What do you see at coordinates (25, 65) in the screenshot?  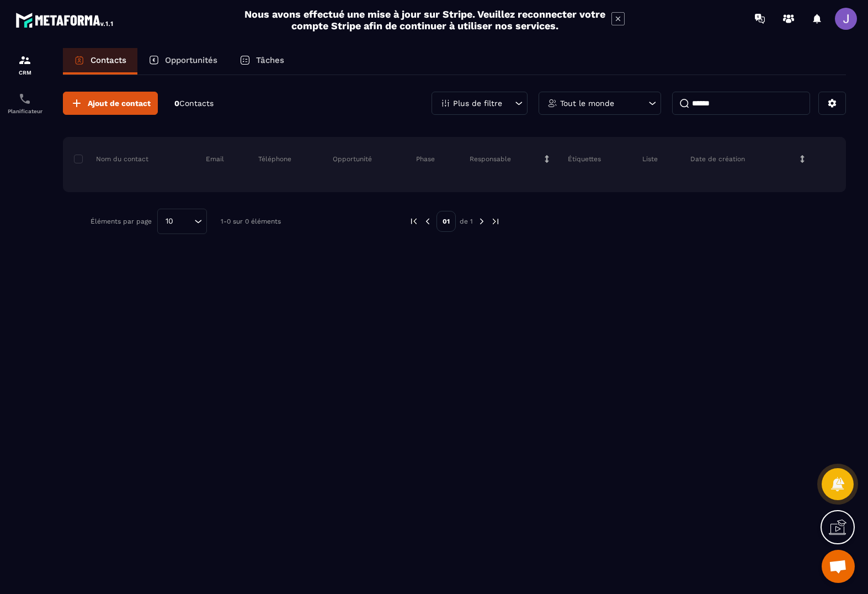 I see `a: formationformationCRM` at bounding box center [25, 65].